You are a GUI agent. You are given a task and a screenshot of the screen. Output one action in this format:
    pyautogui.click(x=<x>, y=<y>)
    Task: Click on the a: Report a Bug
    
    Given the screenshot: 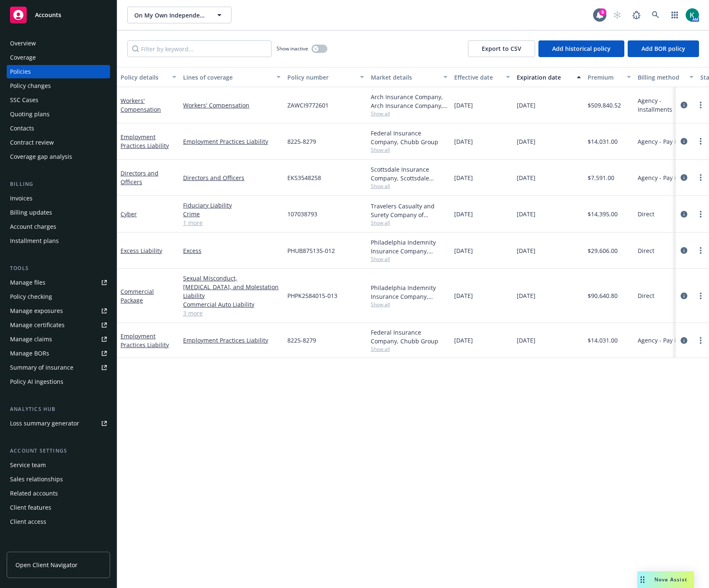 What is the action you would take?
    pyautogui.click(x=637, y=15)
    